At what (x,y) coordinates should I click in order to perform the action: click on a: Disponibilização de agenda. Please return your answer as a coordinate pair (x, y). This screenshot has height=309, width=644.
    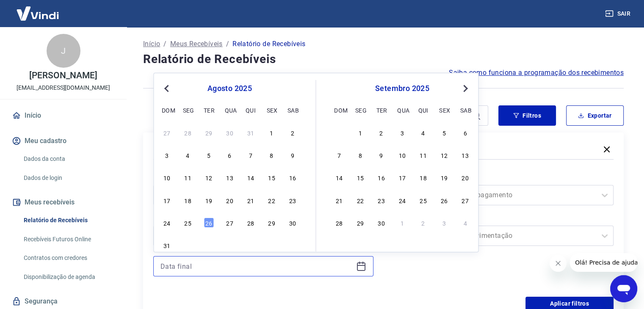
    Looking at the image, I should click on (68, 277).